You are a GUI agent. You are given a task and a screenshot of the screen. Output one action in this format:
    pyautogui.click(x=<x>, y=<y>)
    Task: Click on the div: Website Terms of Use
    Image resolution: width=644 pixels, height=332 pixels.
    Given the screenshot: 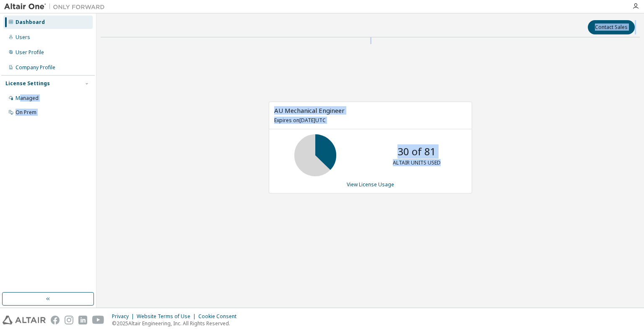 What is the action you would take?
    pyautogui.click(x=167, y=316)
    